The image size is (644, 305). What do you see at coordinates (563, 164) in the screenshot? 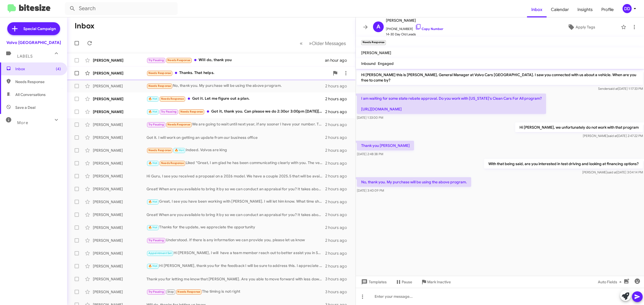
I see `p: With that being said, are you interested in test driving and looking at financing options?` at bounding box center [563, 164].